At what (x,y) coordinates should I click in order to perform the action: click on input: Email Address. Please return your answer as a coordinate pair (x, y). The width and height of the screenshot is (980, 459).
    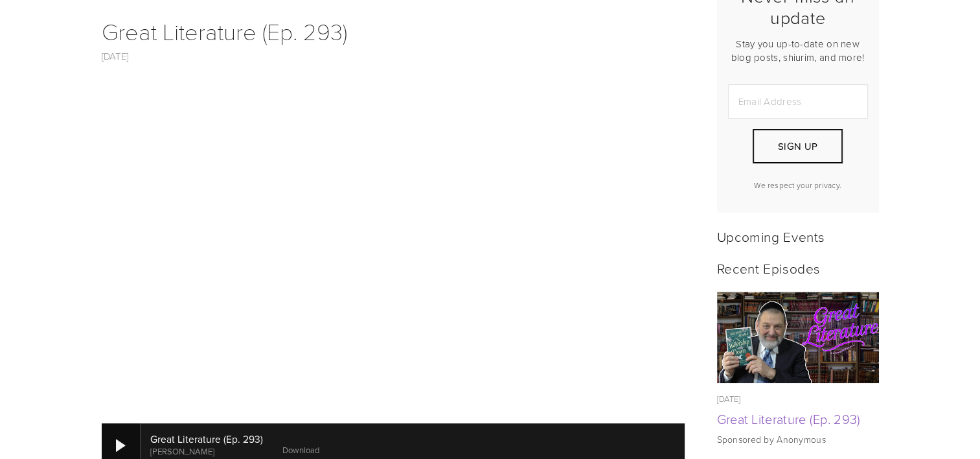
    Looking at the image, I should click on (798, 101).